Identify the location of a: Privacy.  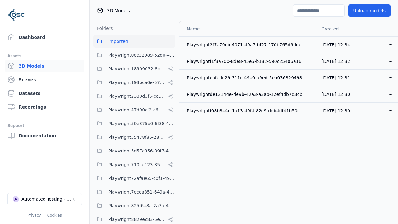
(34, 215).